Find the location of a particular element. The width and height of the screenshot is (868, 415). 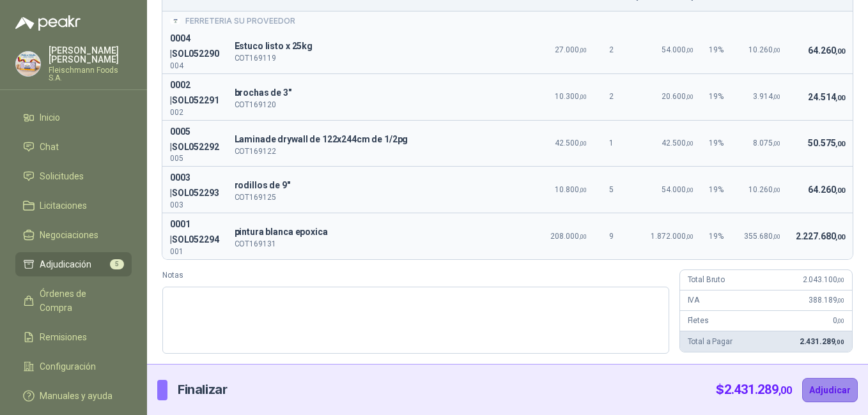

div: FERRETERIA SU PROVEEDOR is located at coordinates (507, 21).